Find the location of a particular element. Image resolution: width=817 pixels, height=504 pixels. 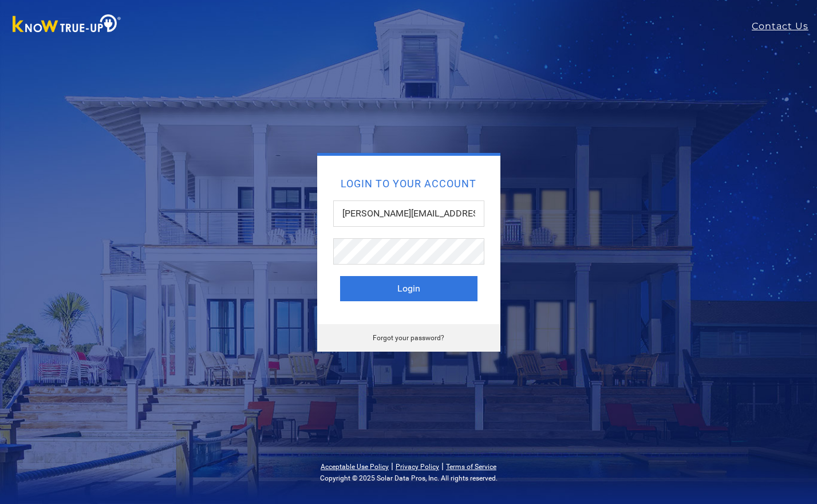

a: Privacy Policy is located at coordinates (418, 467).